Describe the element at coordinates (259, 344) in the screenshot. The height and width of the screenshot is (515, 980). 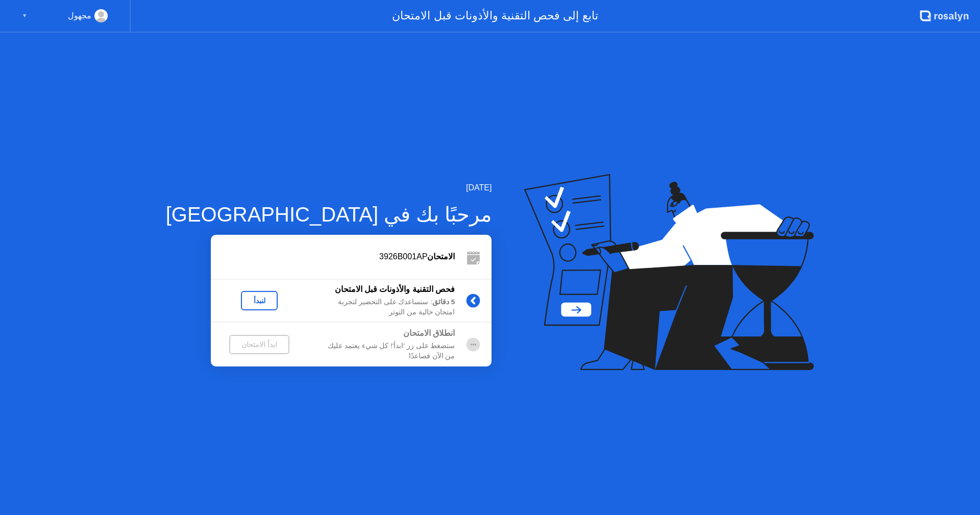
I see `div: ابدأ الامتحان` at that location.